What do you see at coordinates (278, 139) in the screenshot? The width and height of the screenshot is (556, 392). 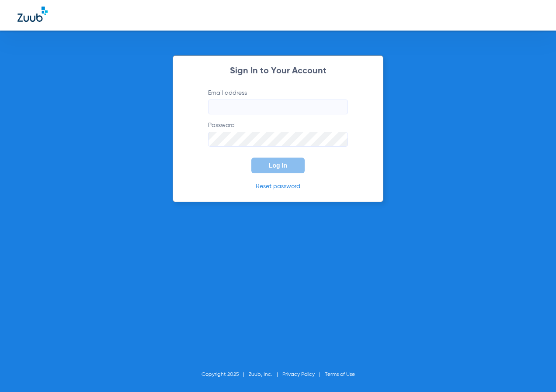 I see `input: Password` at bounding box center [278, 139].